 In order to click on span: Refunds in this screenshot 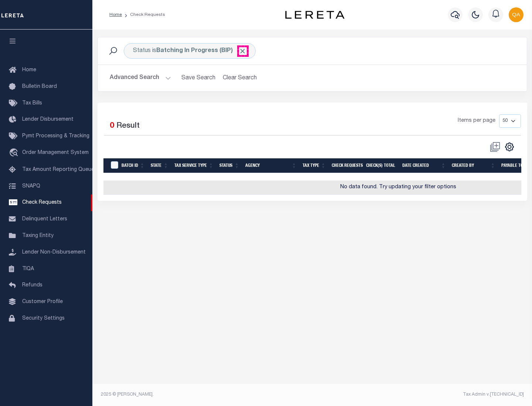, I will do `click(32, 285)`.